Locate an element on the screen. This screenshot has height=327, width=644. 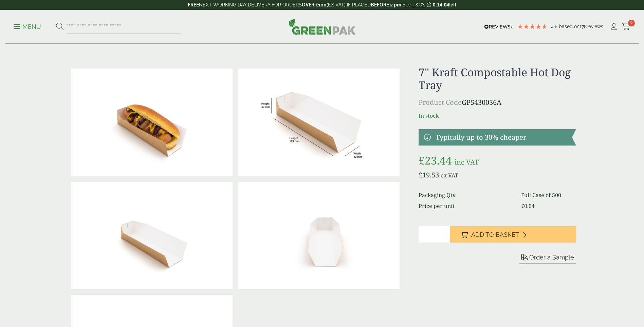
a: See T&C's is located at coordinates (414, 5).